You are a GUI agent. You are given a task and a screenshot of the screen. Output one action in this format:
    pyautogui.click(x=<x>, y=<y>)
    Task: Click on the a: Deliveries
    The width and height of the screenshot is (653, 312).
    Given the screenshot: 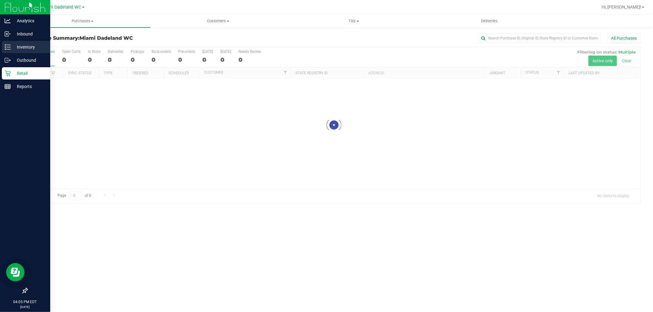 What is the action you would take?
    pyautogui.click(x=489, y=21)
    